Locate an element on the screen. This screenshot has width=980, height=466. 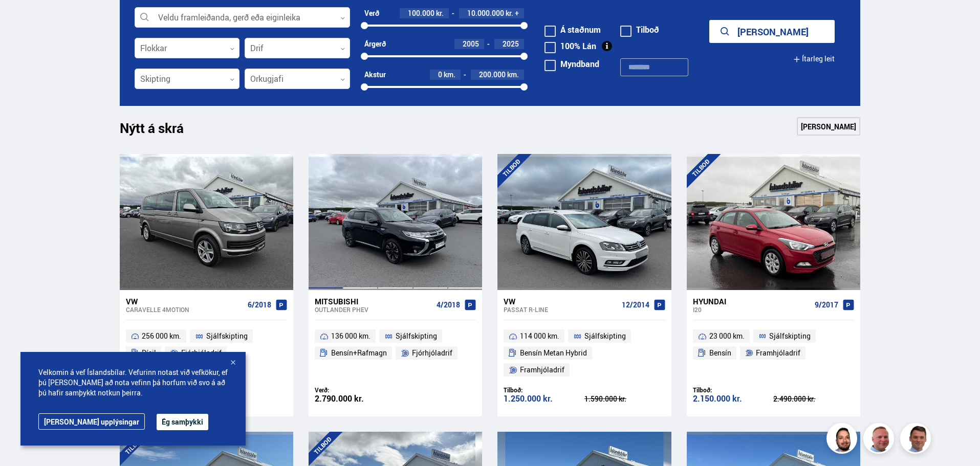
span: 2025 is located at coordinates (511, 44).